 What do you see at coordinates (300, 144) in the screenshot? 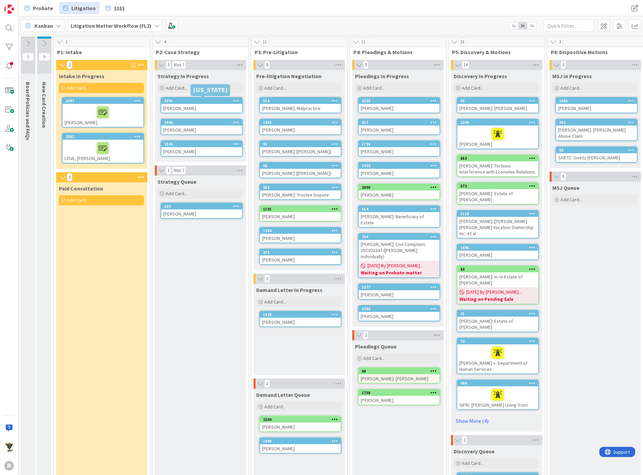
I see `div: 93` at bounding box center [300, 144].